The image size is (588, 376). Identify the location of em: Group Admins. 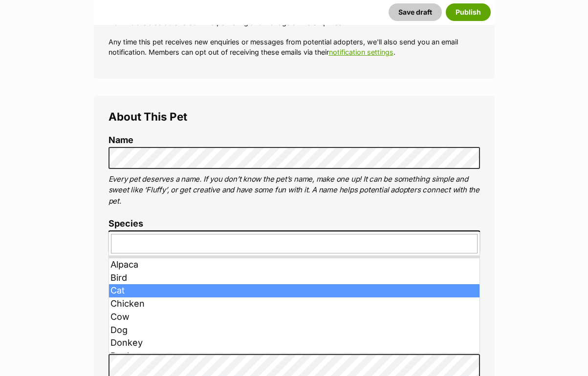
(291, 17).